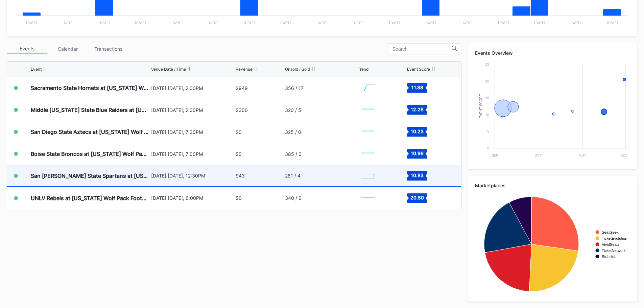 This screenshot has height=308, width=644. What do you see at coordinates (36, 69) in the screenshot?
I see `div: Event` at bounding box center [36, 69].